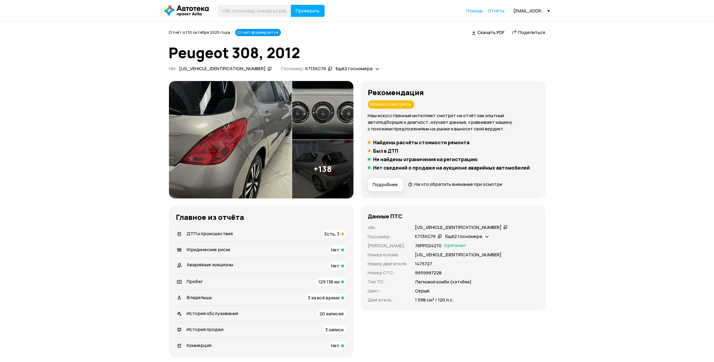 The image size is (714, 362). Describe the element at coordinates (475, 11) in the screenshot. I see `span: Помощь` at that location.